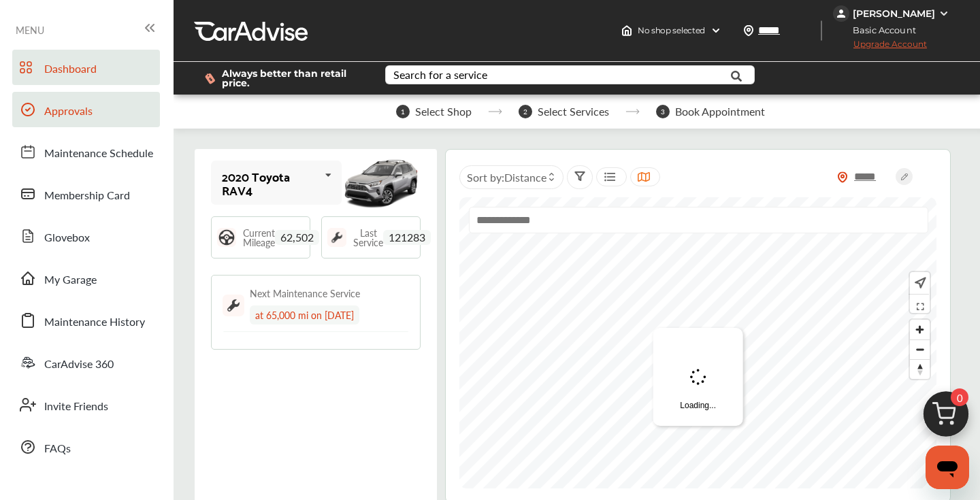 The image size is (980, 500). Describe the element at coordinates (720, 112) in the screenshot. I see `span: Book Appointment` at that location.